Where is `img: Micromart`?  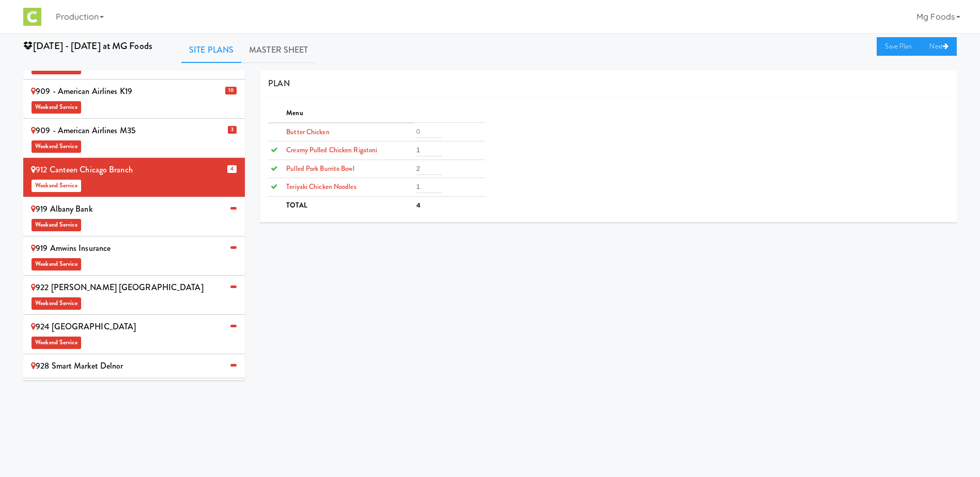 img: Micromart is located at coordinates (32, 16).